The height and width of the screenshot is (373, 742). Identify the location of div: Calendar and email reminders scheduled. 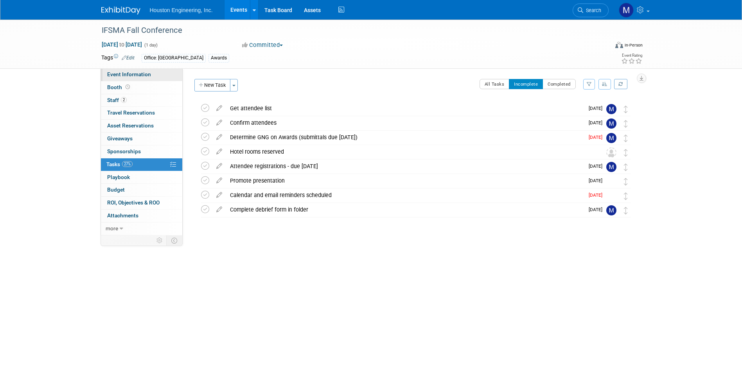
(405, 195).